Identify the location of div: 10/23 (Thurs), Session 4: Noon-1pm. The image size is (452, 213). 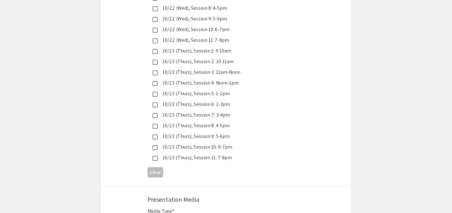
(223, 83).